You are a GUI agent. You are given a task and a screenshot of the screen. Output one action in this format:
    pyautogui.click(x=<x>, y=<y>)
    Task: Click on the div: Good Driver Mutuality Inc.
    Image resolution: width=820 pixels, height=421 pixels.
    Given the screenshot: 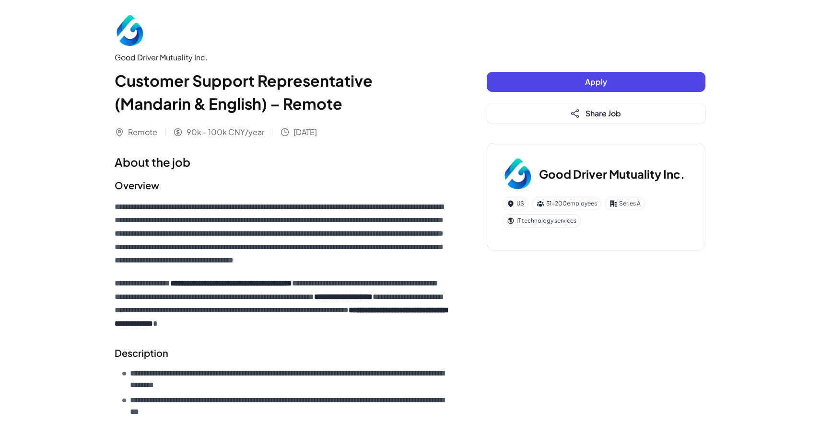 What is the action you would take?
    pyautogui.click(x=281, y=58)
    